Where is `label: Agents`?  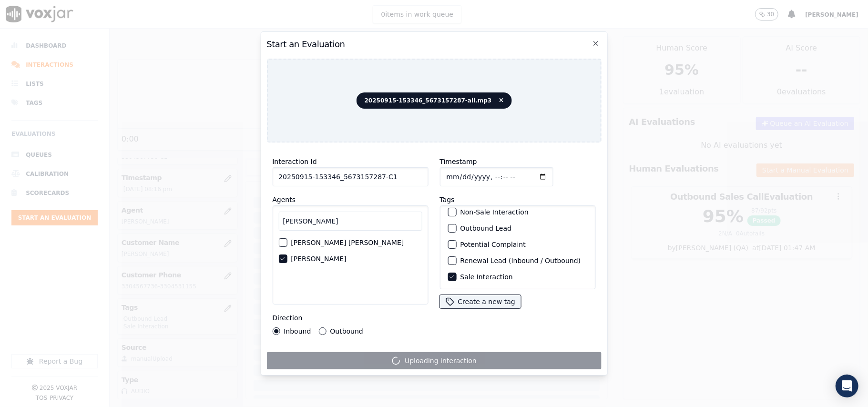 label: Agents is located at coordinates (283, 200).